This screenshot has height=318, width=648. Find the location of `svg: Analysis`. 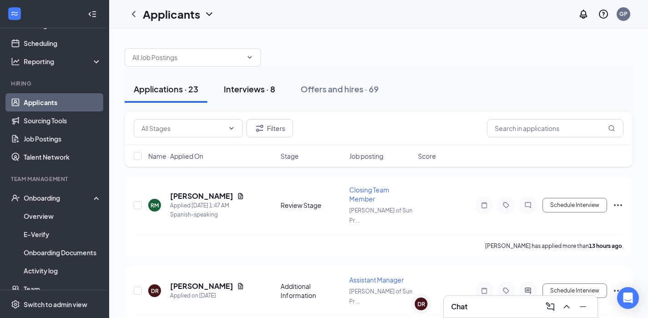

svg: Analysis is located at coordinates (15, 61).